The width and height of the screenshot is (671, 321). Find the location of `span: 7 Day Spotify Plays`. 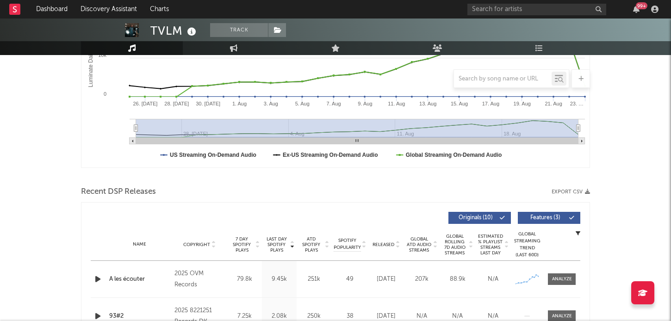

span: 7 Day Spotify Plays is located at coordinates (242, 245).